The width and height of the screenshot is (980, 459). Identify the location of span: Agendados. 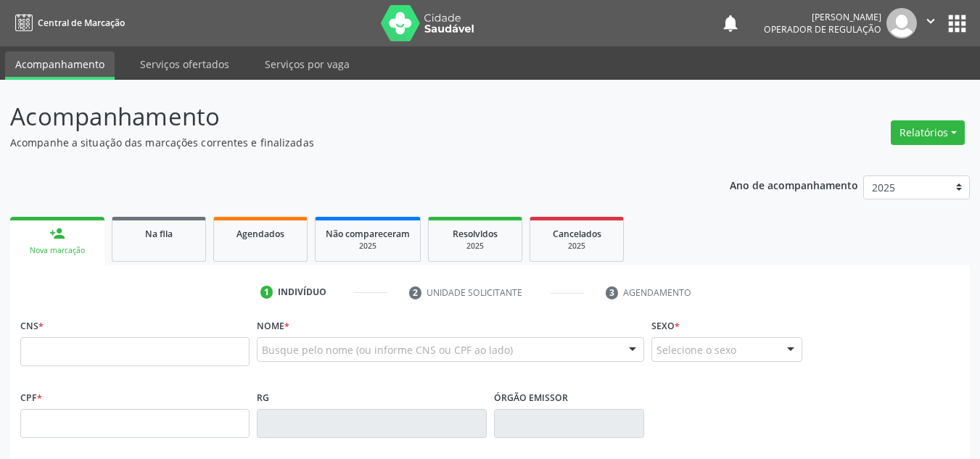
(260, 234).